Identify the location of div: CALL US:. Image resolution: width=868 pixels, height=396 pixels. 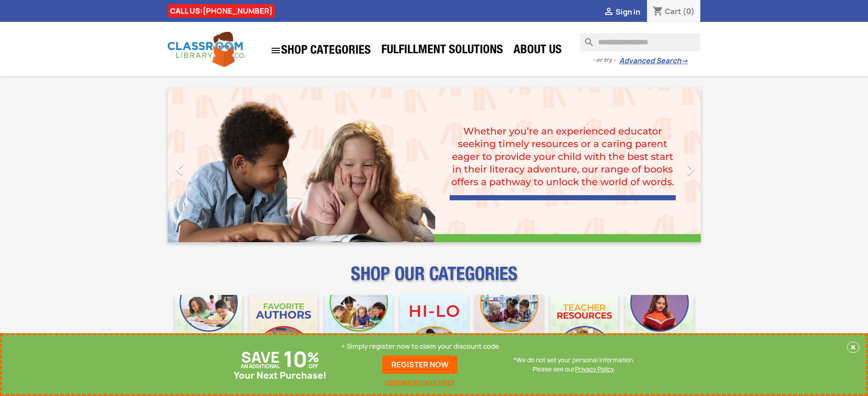
(221, 11).